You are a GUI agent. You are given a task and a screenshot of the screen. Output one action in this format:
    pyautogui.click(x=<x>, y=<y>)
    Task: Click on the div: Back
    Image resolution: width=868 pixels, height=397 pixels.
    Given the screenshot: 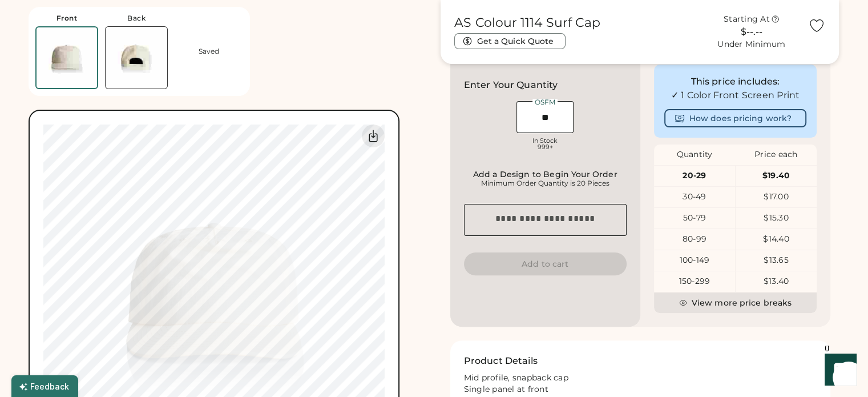 What is the action you would take?
    pyautogui.click(x=136, y=18)
    